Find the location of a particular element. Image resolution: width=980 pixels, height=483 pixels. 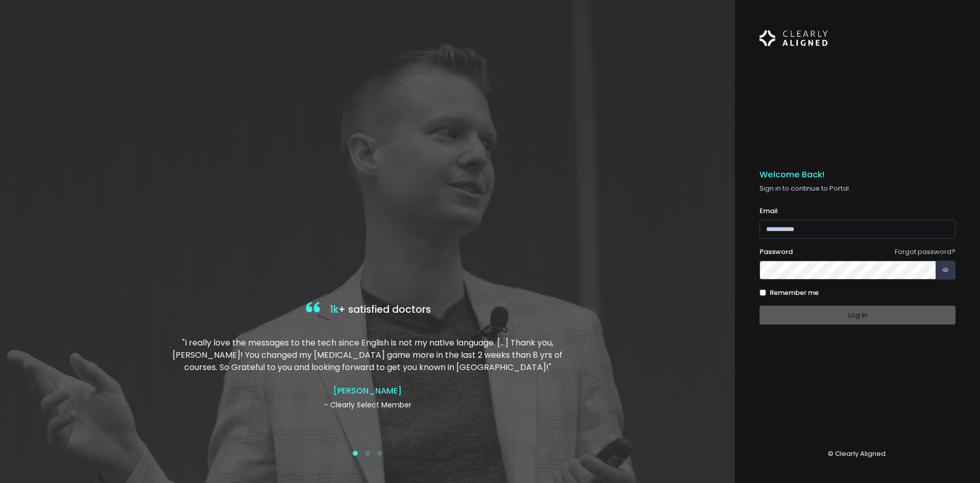

h5: Welcome Back! is located at coordinates (858, 175).